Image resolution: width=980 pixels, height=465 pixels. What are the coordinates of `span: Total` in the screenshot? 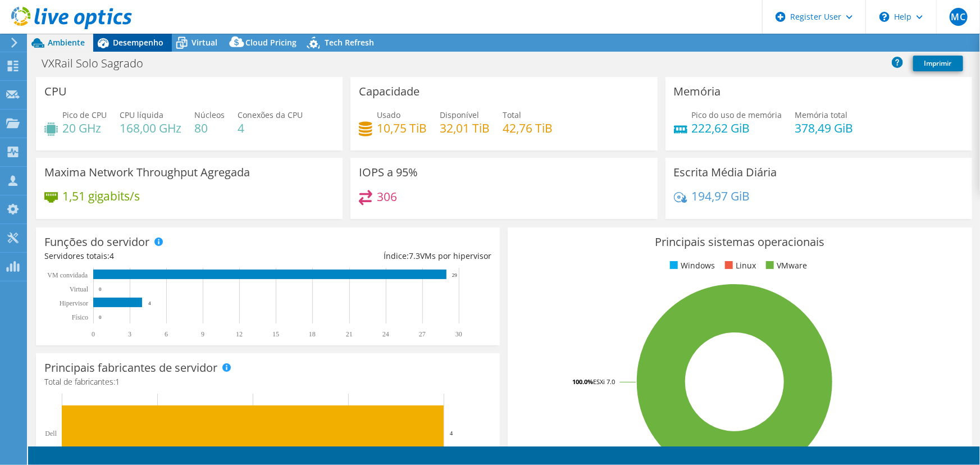 It's located at (512, 114).